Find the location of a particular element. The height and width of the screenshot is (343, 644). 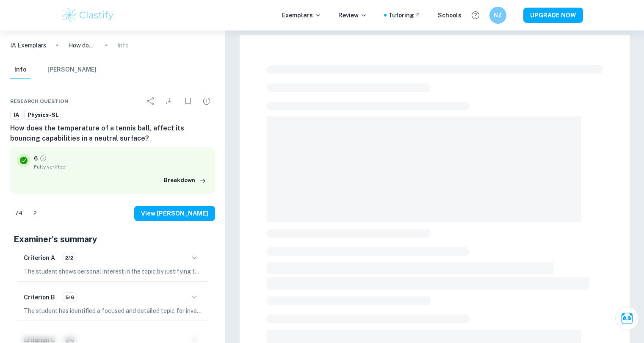

p: Review is located at coordinates (353, 15).